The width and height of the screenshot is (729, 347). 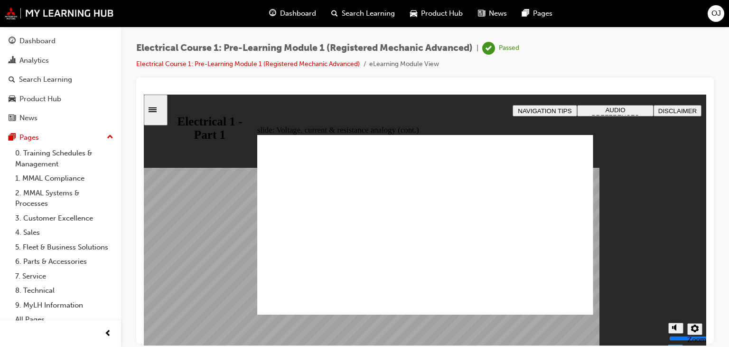 I want to click on a: News, so click(x=60, y=118).